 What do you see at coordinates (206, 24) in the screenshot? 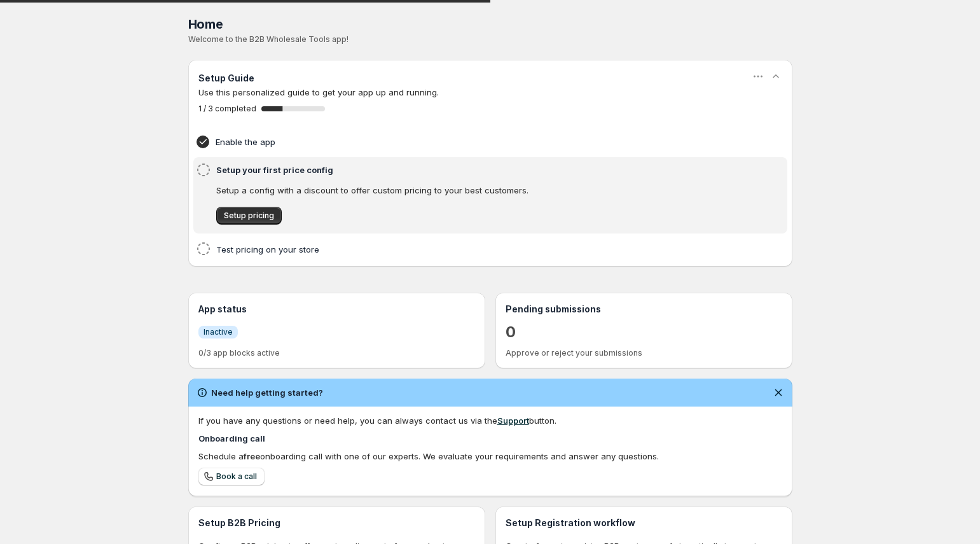
I see `span: Home` at bounding box center [206, 24].